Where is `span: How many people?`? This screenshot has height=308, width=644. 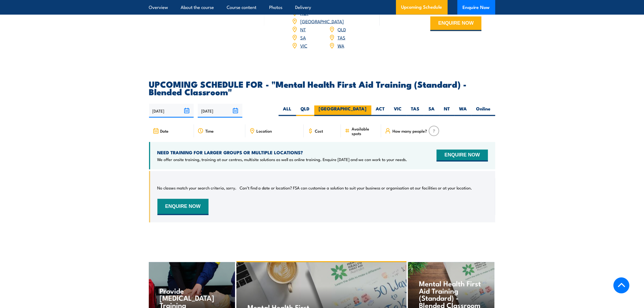
span: How many people? is located at coordinates (410, 131).